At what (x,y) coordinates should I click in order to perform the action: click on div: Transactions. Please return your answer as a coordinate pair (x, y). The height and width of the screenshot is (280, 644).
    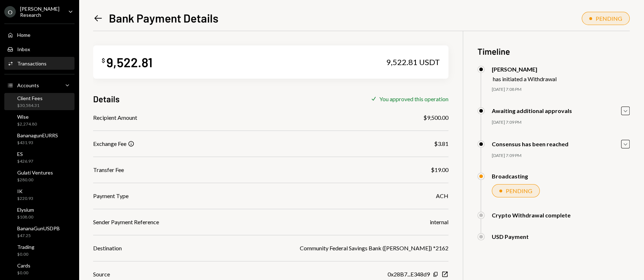
    Looking at the image, I should click on (32, 64).